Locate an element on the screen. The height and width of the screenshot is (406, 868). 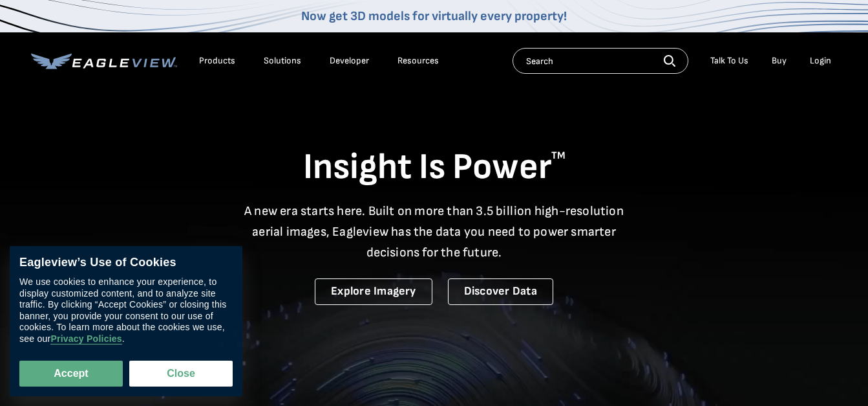
a: Buy is located at coordinates (779, 61).